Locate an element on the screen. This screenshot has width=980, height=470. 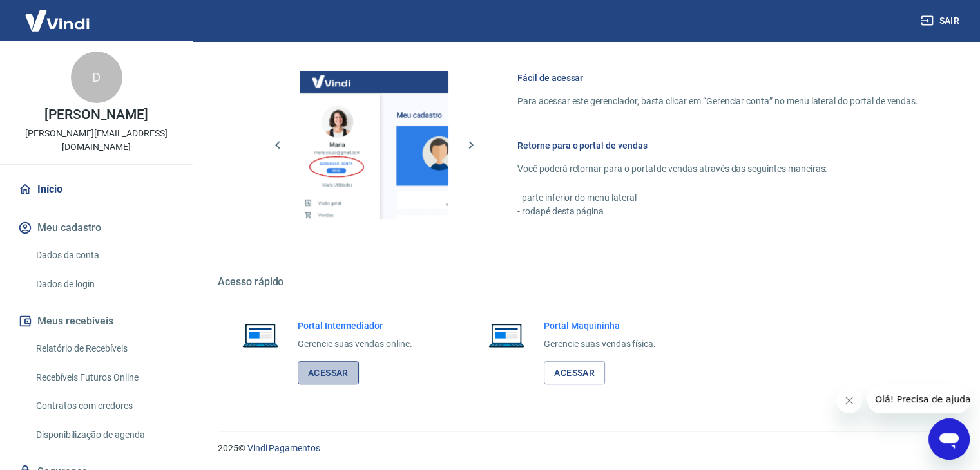
button: Meu cadastro is located at coordinates (96, 228).